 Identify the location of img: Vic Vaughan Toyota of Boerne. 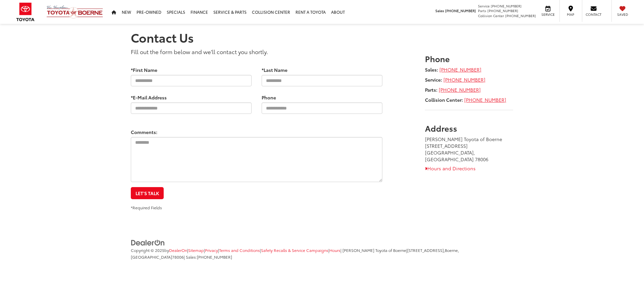
(75, 12).